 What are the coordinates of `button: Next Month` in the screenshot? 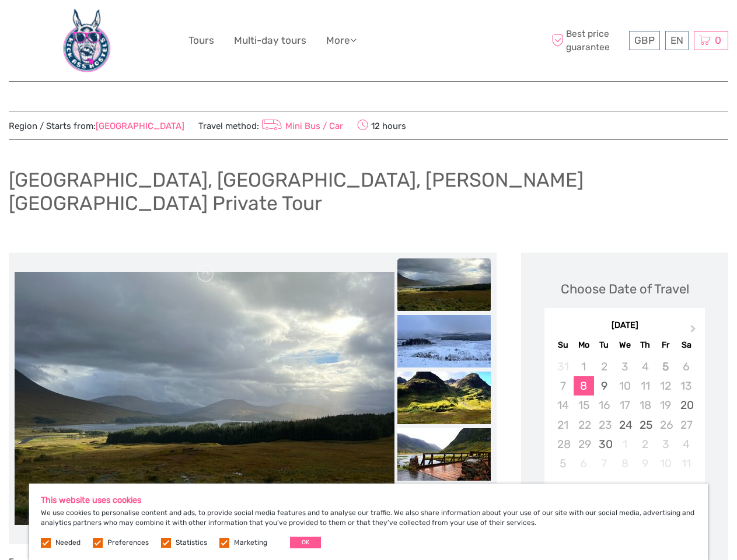 It's located at (694, 332).